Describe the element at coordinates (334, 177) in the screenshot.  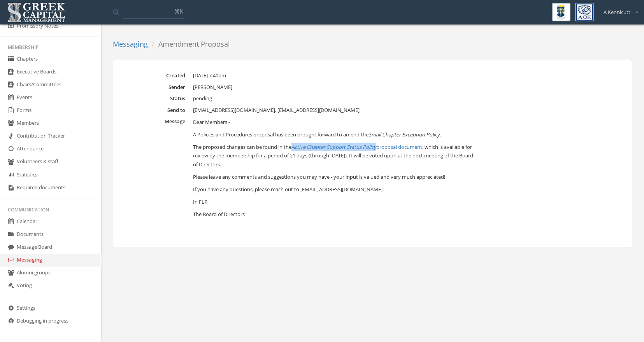
I see `p: Please leave any comments and suggestions you may have - your input is valued and very much appre...` at that location.